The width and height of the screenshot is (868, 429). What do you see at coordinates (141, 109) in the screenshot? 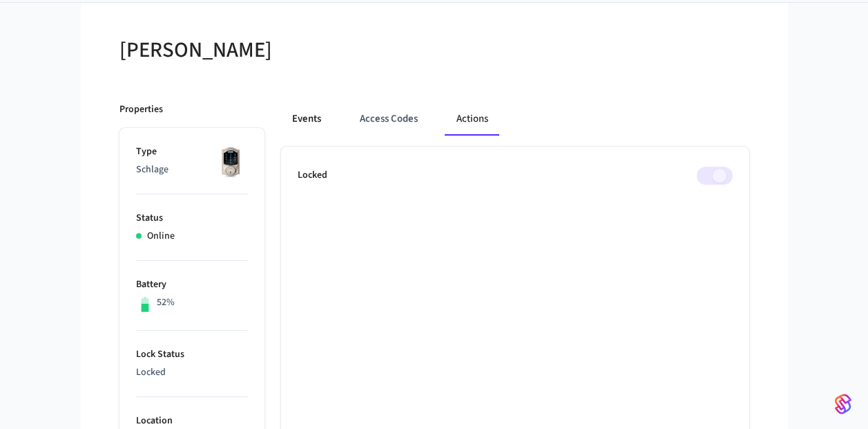
I see `p: Properties` at bounding box center [141, 109].